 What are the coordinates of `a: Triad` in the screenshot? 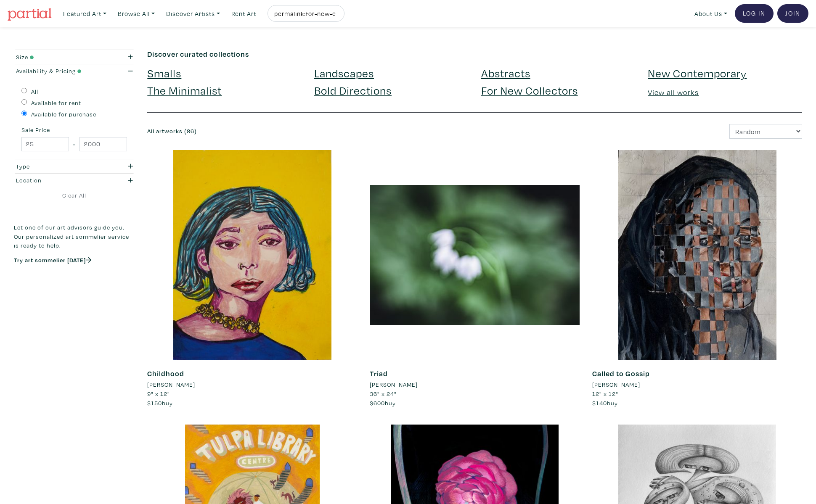 It's located at (379, 373).